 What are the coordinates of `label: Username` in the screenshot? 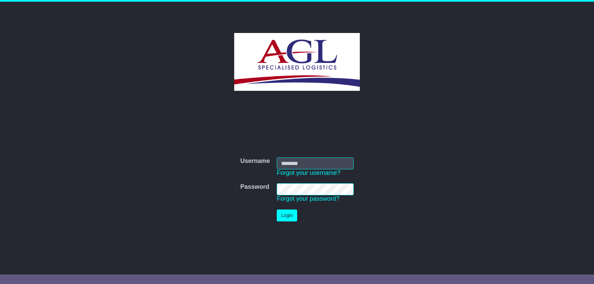 It's located at (255, 161).